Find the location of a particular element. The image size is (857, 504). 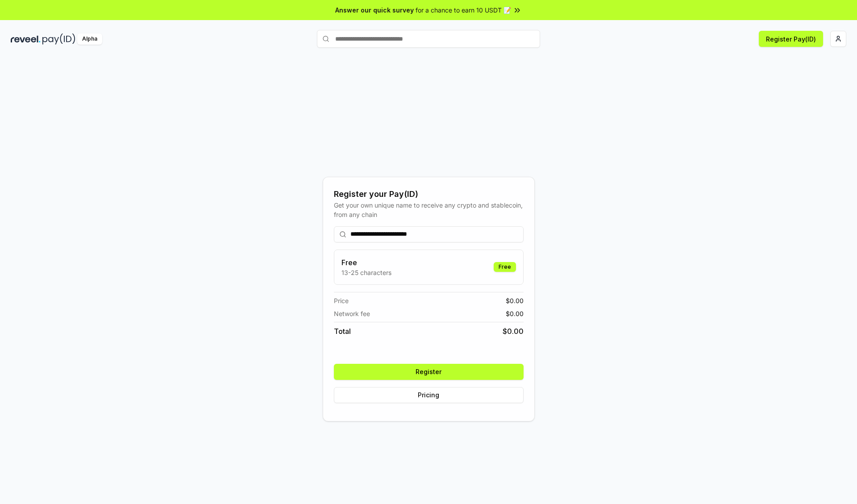

p: 13-25 characters is located at coordinates (366, 273).